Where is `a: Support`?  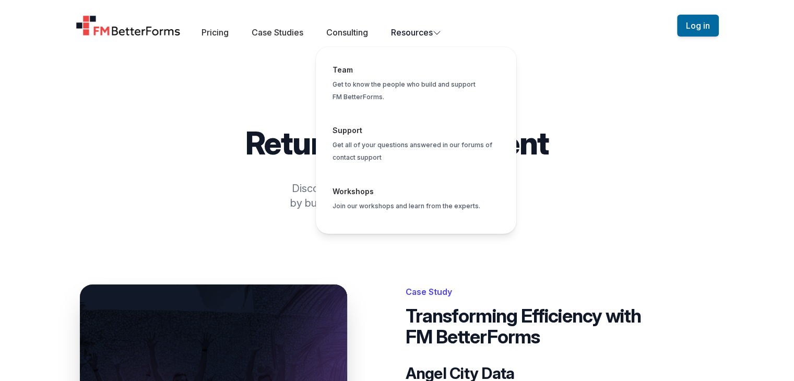
a: Support is located at coordinates (347, 130).